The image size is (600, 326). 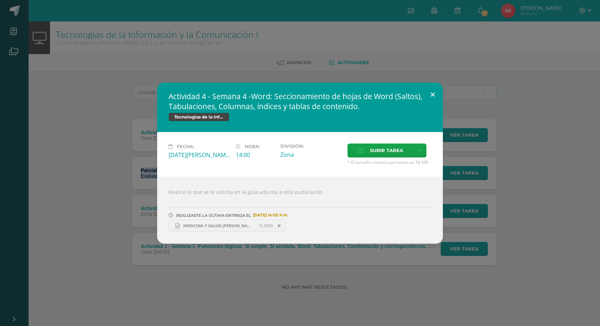 I want to click on span: Fecha:, so click(x=185, y=146).